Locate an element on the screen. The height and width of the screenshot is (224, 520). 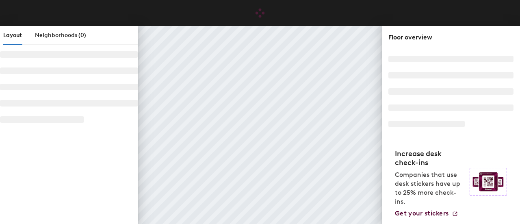
span: Layout is located at coordinates (13, 35).